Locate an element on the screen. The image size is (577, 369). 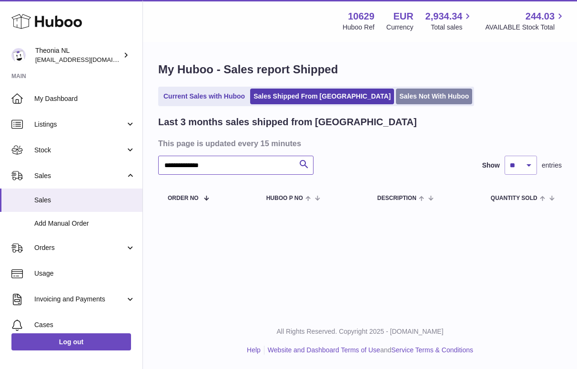
span: Order No is located at coordinates (183, 198).